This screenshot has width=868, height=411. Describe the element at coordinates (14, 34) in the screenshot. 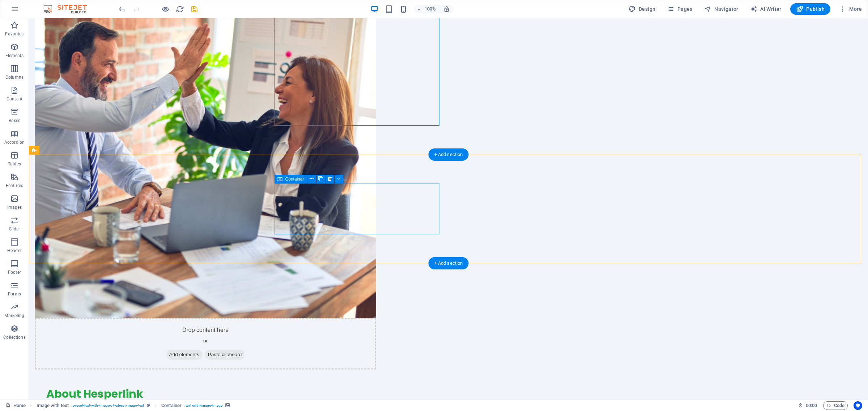

I see `p: Favorites` at that location.